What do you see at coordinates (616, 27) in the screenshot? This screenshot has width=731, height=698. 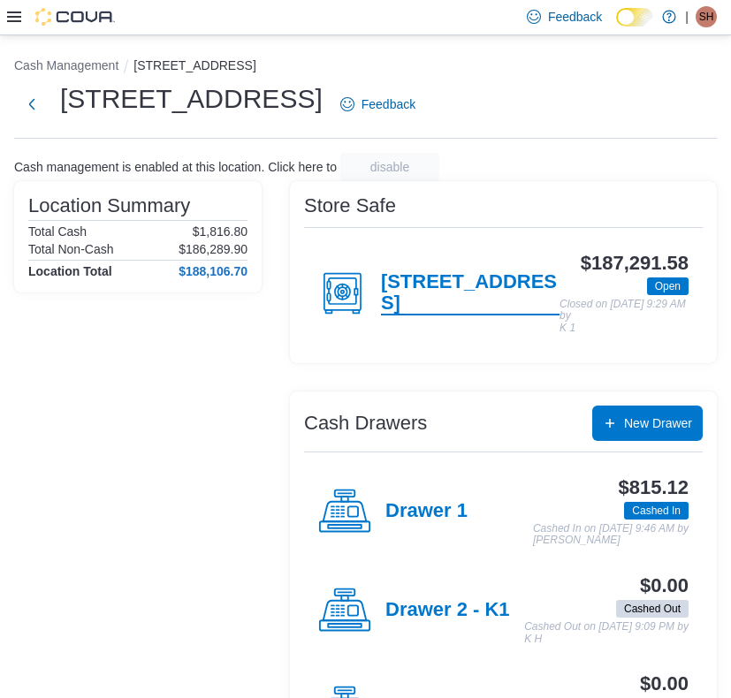 I see `span: Dark Mode` at bounding box center [616, 27].